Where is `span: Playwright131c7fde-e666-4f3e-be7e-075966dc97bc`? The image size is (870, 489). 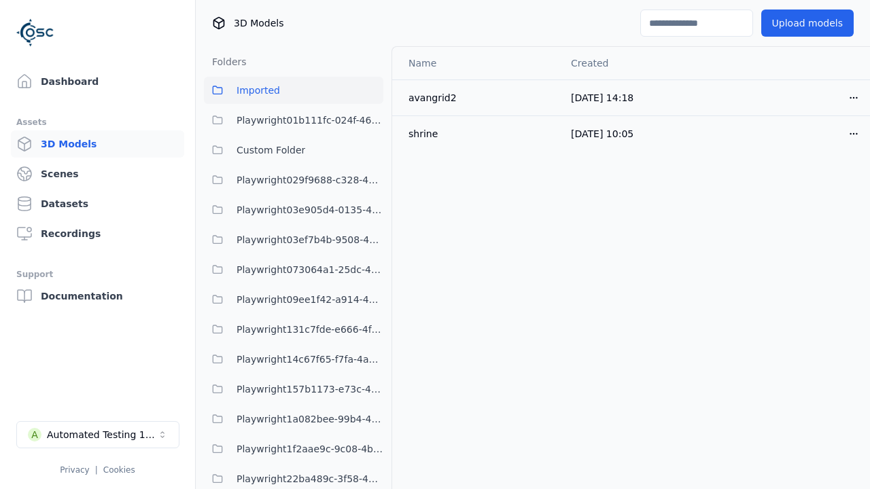
span: Playwright131c7fde-e666-4f3e-be7e-075966dc97bc is located at coordinates (310, 330).